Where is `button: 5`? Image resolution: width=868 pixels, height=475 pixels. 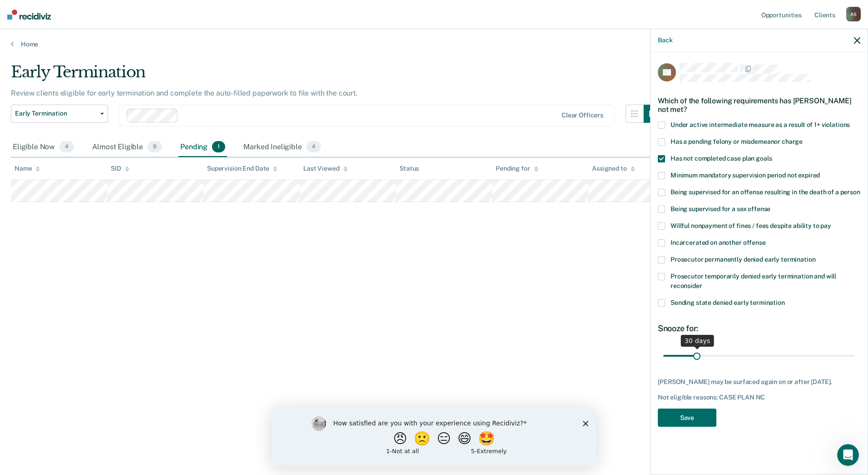
button: 5 is located at coordinates (216, 32).